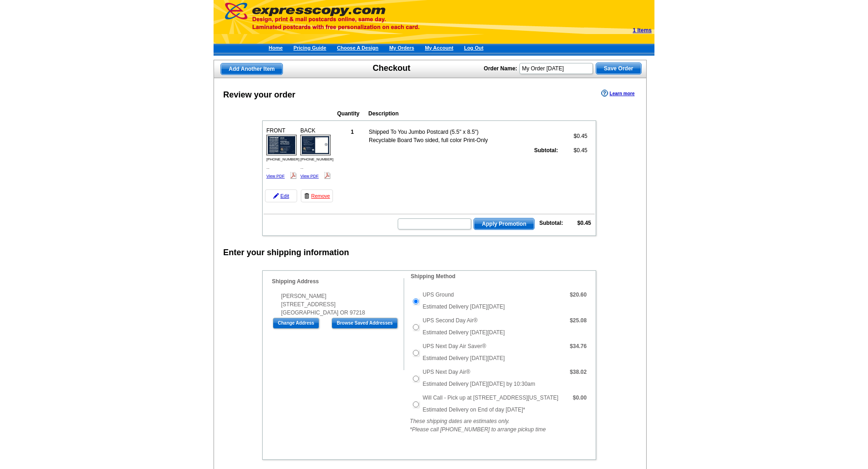  I want to click on a: Learn more, so click(617, 94).